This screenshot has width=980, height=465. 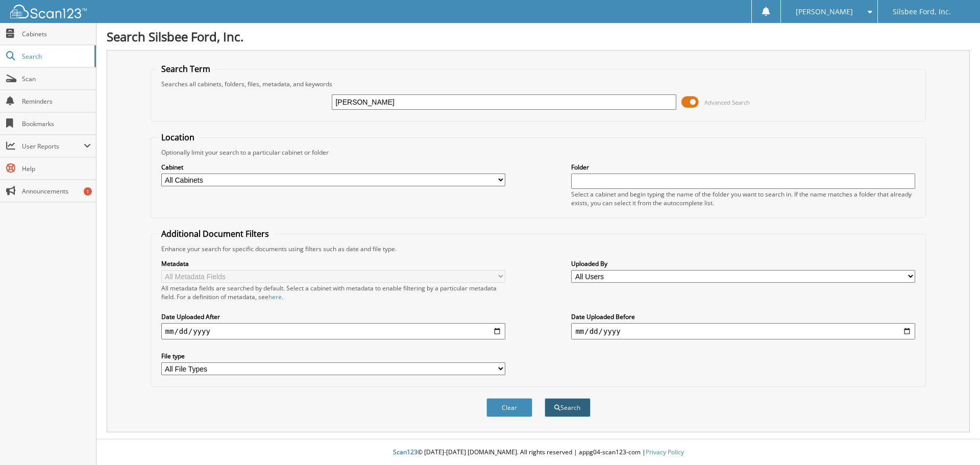 What do you see at coordinates (275, 297) in the screenshot?
I see `a: here` at bounding box center [275, 297].